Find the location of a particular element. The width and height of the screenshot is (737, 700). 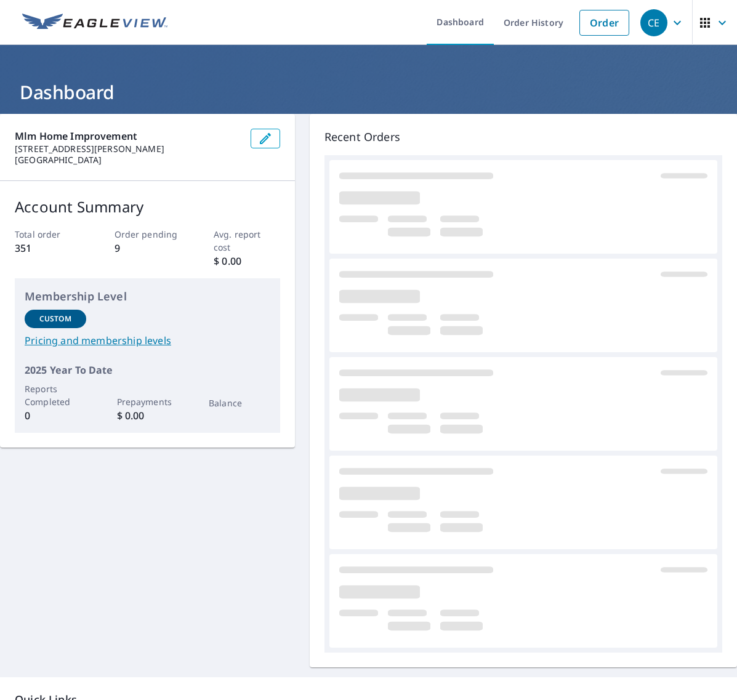

p: Prepayments is located at coordinates (148, 401).